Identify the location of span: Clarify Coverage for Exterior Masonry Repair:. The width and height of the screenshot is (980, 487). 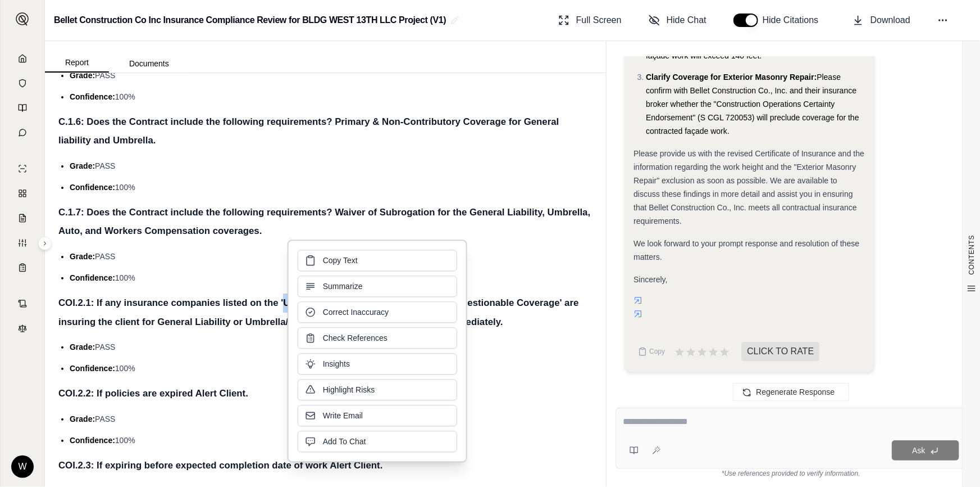
(731, 77).